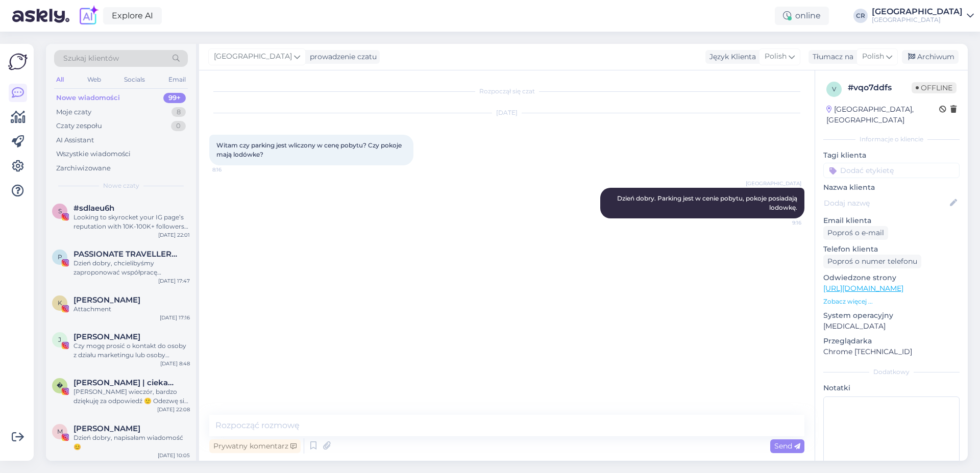  Describe the element at coordinates (891, 220) in the screenshot. I see `p: Email klienta` at that location.